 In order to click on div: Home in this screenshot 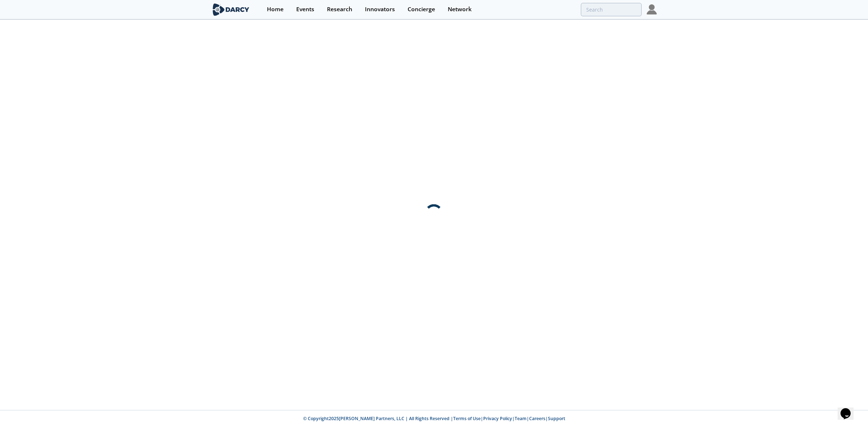, I will do `click(275, 9)`.